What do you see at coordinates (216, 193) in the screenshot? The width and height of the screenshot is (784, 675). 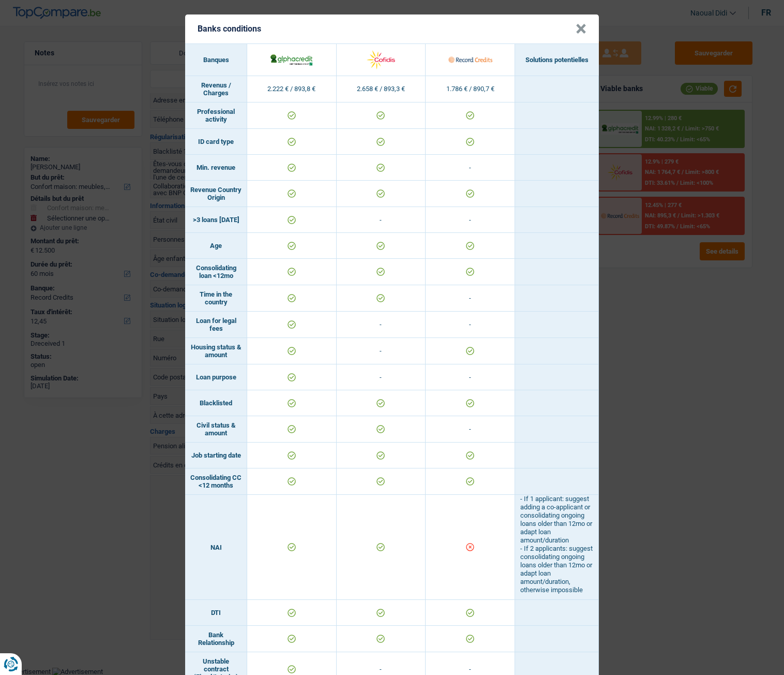 I see `td: Revenue Country Origin` at bounding box center [216, 193].